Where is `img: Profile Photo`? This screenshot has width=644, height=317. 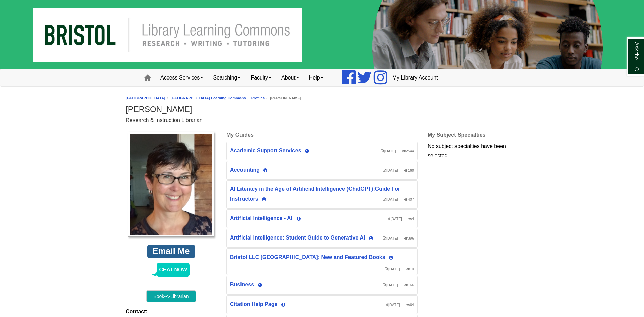 img: Profile Photo is located at coordinates (171, 184).